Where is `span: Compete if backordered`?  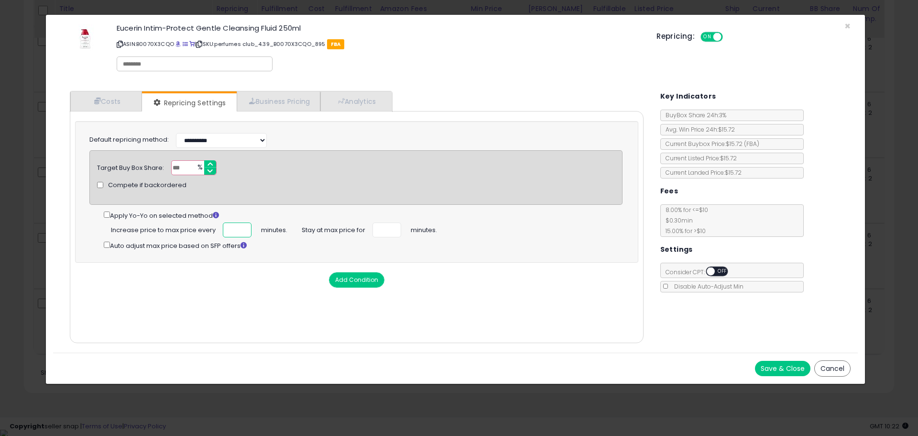 span: Compete if backordered is located at coordinates (147, 185).